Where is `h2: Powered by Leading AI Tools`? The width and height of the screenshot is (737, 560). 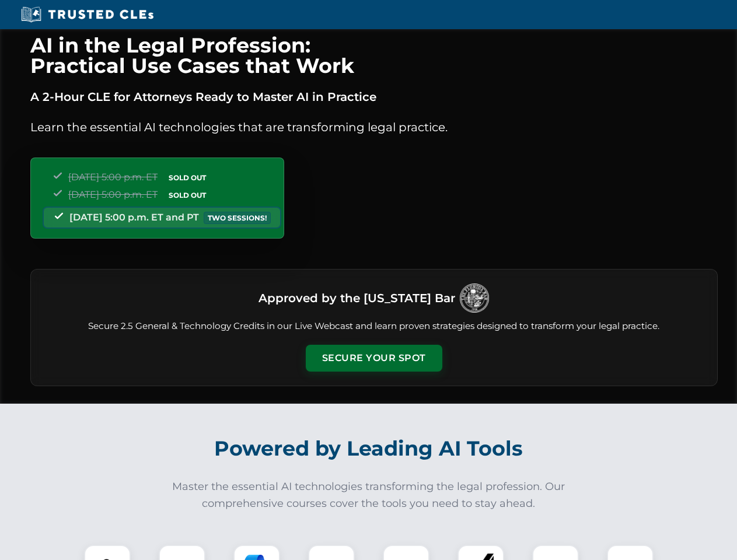 h2: Powered by Leading AI Tools is located at coordinates (368, 448).